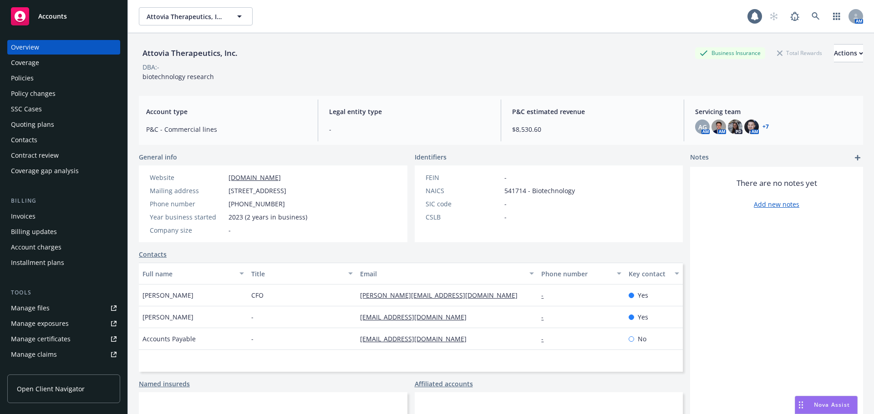 This screenshot has height=414, width=874. I want to click on a: Policies, so click(64, 78).